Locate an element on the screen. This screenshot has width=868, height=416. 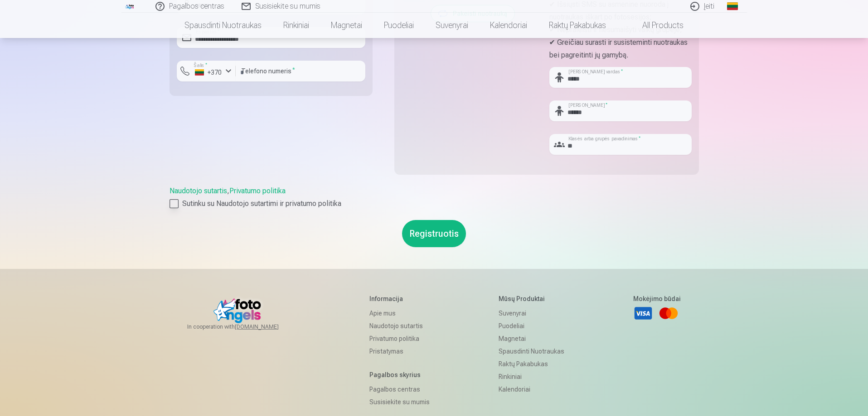
label: Šalis is located at coordinates (200, 65).